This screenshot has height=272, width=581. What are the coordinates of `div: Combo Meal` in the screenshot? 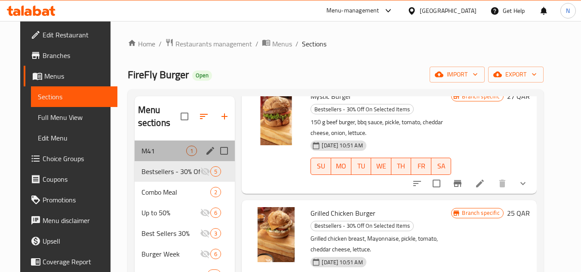 It's located at (176, 192).